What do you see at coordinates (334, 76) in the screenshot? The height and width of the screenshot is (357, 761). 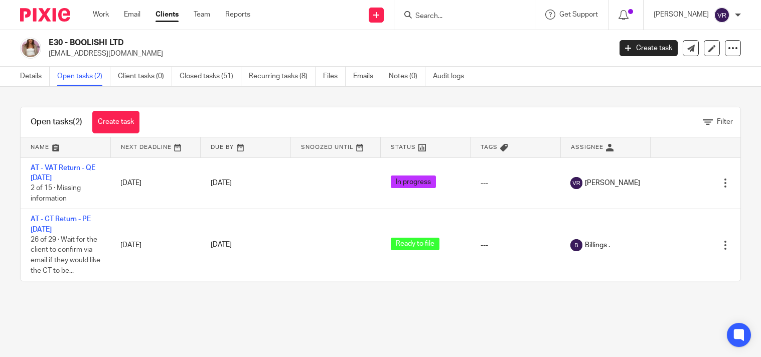 I see `a: Files` at bounding box center [334, 76].